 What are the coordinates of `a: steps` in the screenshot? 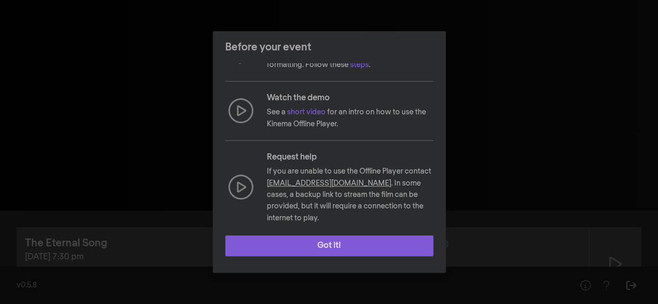 It's located at (360, 65).